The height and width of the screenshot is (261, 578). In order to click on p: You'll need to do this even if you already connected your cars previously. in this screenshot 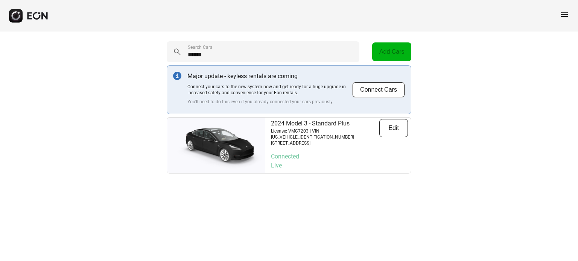, I will do `click(270, 102)`.